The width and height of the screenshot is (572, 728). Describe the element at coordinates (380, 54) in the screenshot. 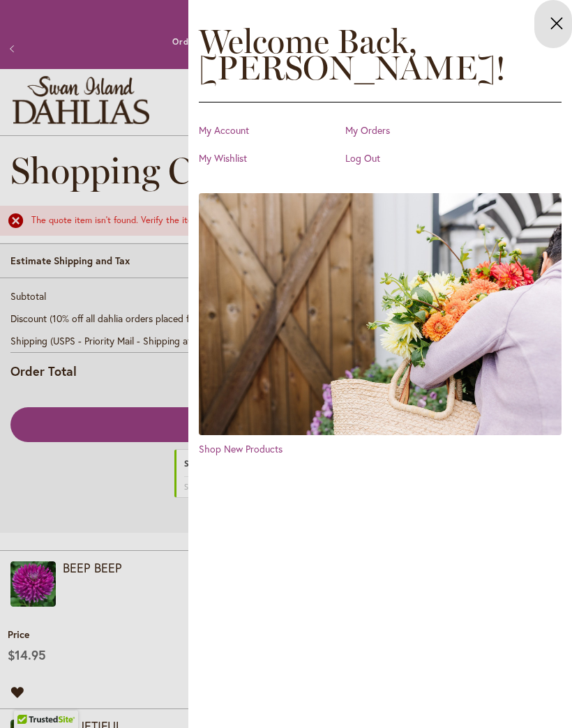

I see `h2: Welcome Back, !` at that location.